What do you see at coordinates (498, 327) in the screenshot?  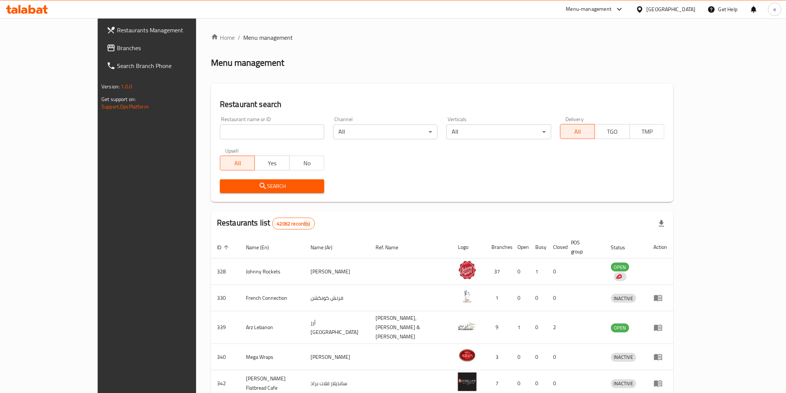 I see `td: 9` at bounding box center [498, 327].